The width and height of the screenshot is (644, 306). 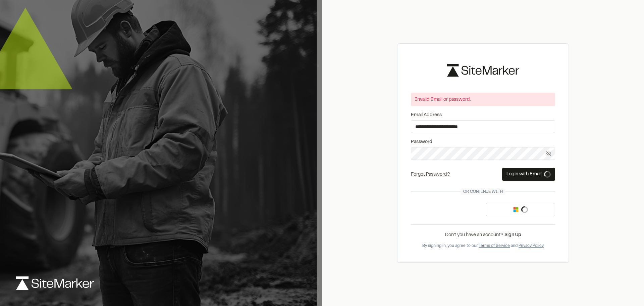 I want to click on span: Invalid Email or password., so click(x=443, y=99).